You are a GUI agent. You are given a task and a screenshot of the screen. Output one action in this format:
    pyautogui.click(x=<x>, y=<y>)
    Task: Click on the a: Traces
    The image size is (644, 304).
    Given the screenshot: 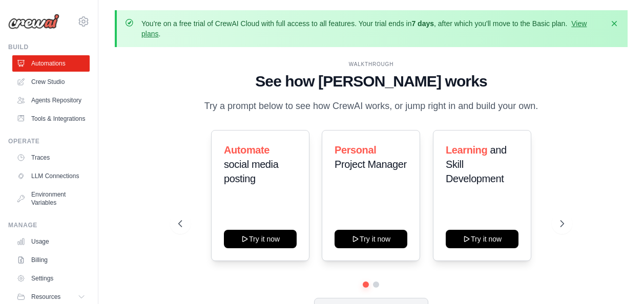 What is the action you would take?
    pyautogui.click(x=51, y=158)
    